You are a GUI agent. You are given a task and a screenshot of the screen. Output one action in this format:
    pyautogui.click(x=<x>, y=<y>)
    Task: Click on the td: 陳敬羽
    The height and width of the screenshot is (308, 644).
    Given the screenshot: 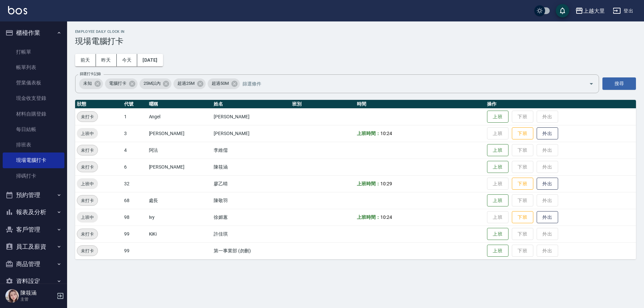 What is the action you would take?
    pyautogui.click(x=251, y=201)
    